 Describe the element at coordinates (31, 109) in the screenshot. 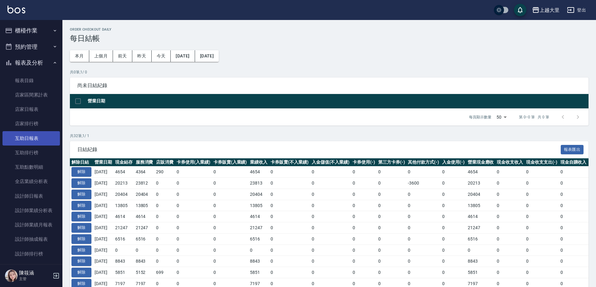

I see `a: 店家日報表` at that location.